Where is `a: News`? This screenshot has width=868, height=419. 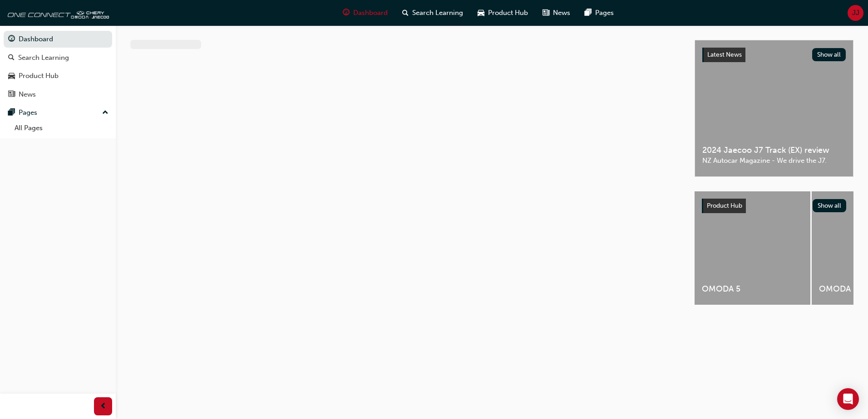 a: News is located at coordinates (58, 95).